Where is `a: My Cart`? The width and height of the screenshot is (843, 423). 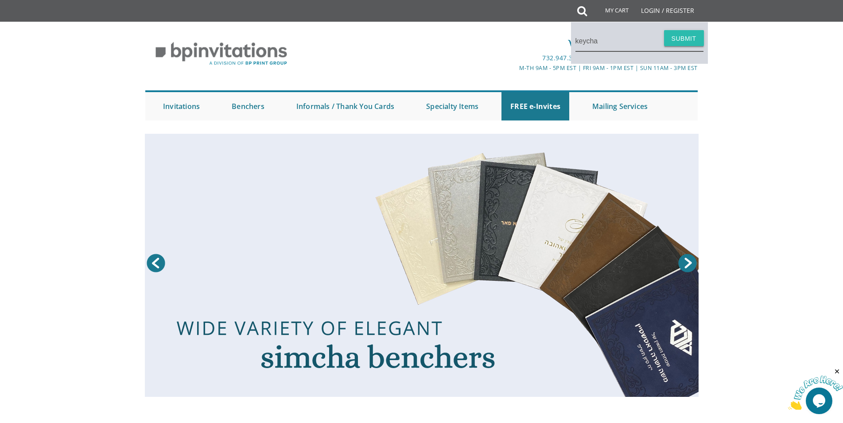 a: My Cart is located at coordinates (610, 12).